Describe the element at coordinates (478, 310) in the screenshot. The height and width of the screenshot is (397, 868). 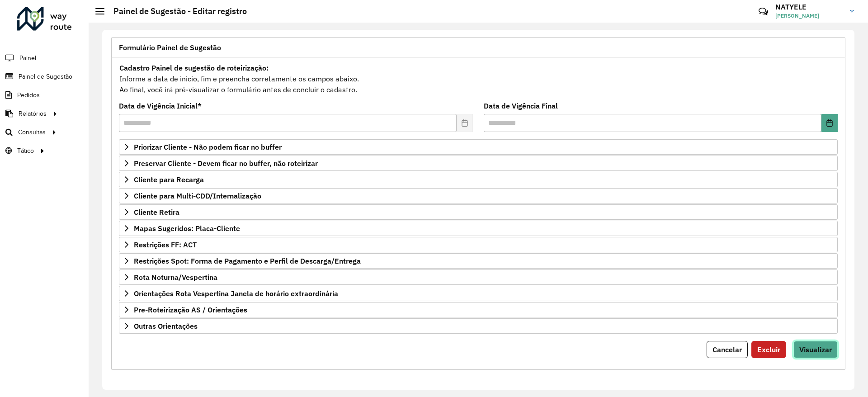
I see `a: Pre-Roteirização AS / Orientações` at that location.